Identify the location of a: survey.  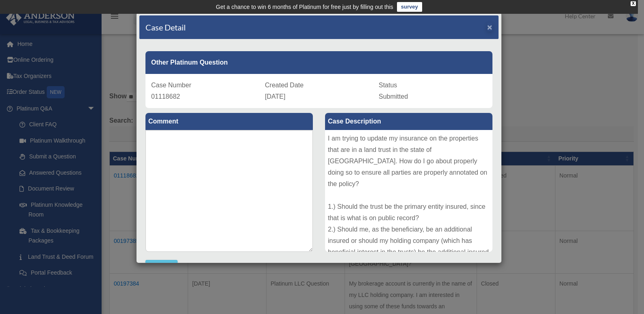
(410, 7).